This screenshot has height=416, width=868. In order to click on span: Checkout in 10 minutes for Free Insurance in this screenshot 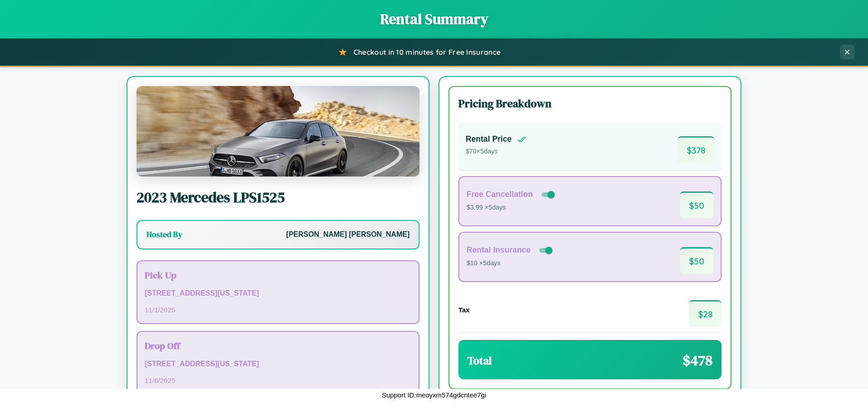, I will do `click(427, 52)`.